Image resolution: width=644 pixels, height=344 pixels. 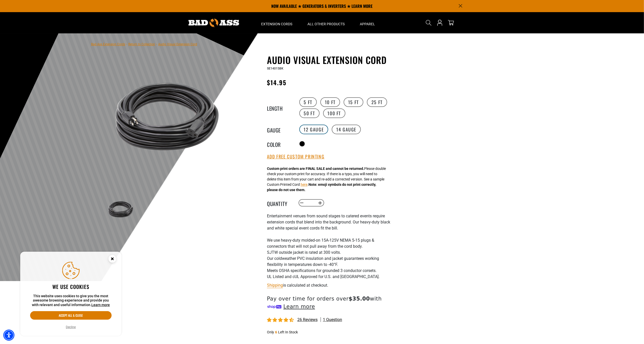 I want to click on a: Bad Ass Extension Cords, so click(x=108, y=44).